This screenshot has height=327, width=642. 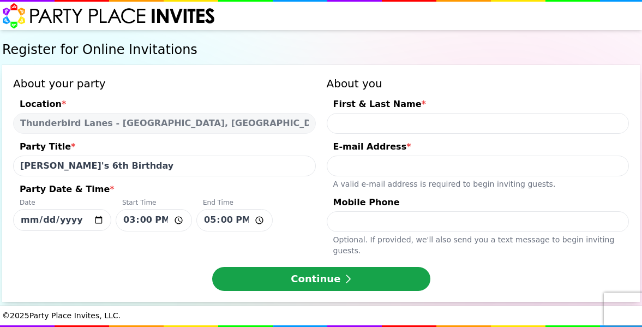 I want to click on div: Party Title, so click(x=164, y=148).